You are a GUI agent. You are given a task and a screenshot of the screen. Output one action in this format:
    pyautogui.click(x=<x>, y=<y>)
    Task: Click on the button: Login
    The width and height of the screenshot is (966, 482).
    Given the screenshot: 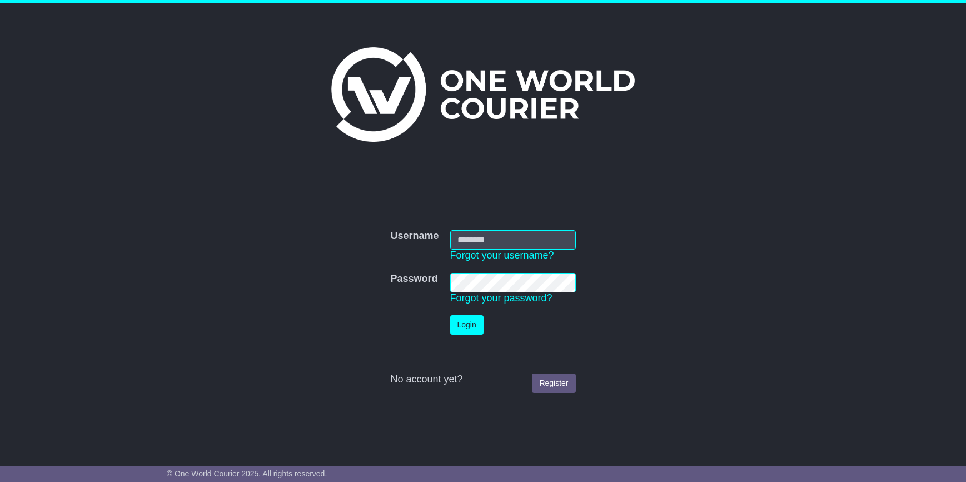 What is the action you would take?
    pyautogui.click(x=467, y=324)
    